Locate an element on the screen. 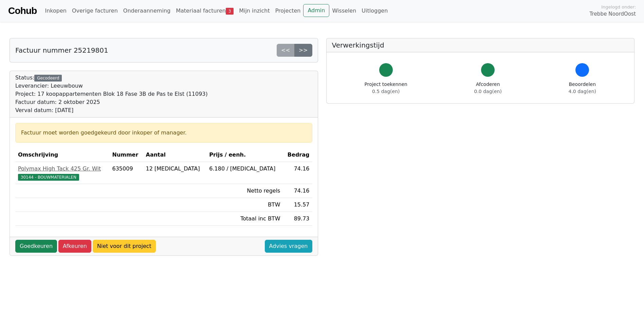  a: Wisselen is located at coordinates (344, 11).